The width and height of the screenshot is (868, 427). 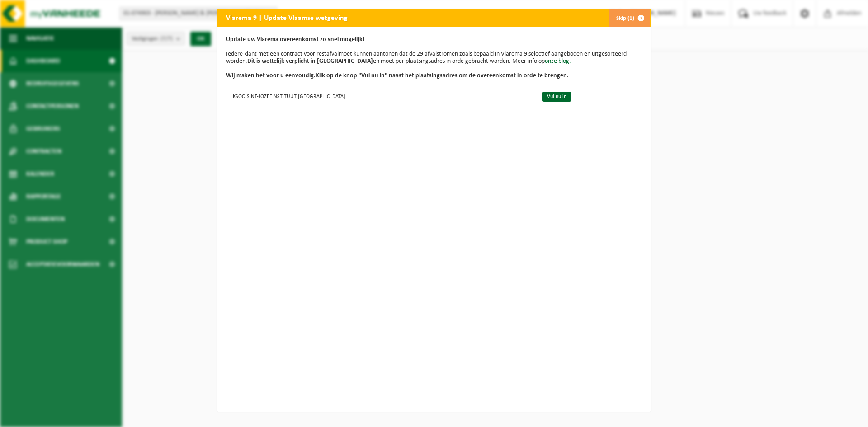 I want to click on u: Wij maken het voor u eenvoudig., so click(x=271, y=76).